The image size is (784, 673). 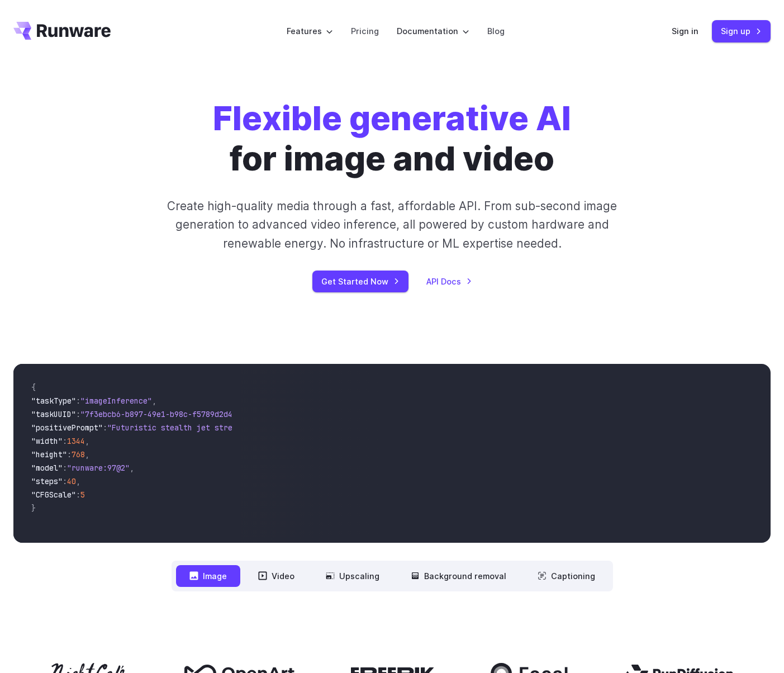 I want to click on span: "taskType", so click(x=53, y=401).